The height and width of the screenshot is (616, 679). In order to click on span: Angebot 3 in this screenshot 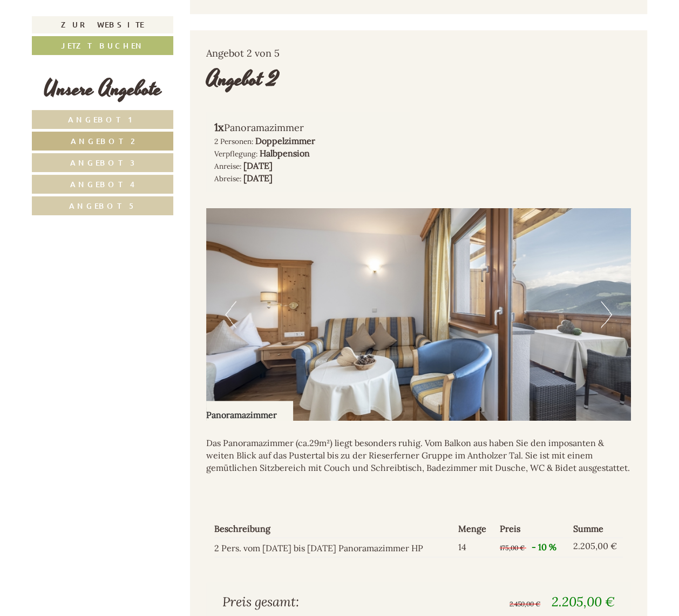, I will do `click(102, 162)`.